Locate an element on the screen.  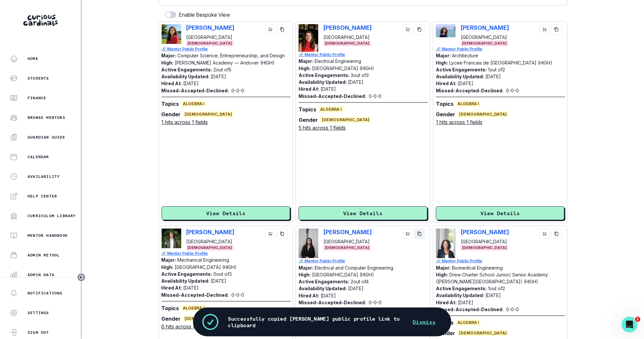
p: Mechanical Engineering is located at coordinates (203, 260).